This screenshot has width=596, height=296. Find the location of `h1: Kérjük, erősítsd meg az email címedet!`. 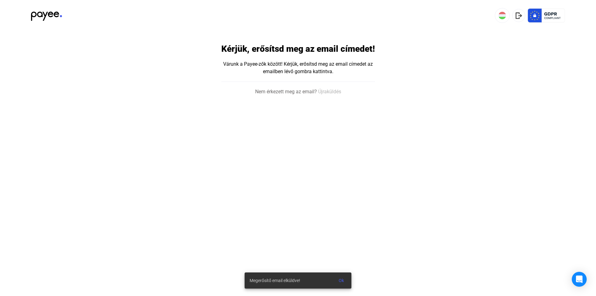

h1: Kérjük, erősítsd meg az email címedet! is located at coordinates (298, 49).